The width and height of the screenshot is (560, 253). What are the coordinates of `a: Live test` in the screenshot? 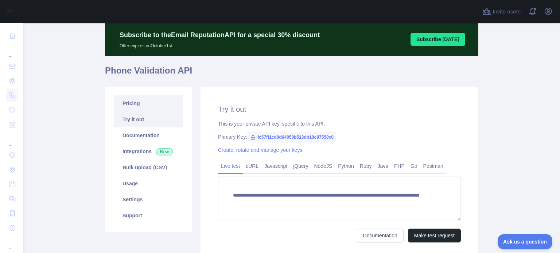 It's located at (230, 166).